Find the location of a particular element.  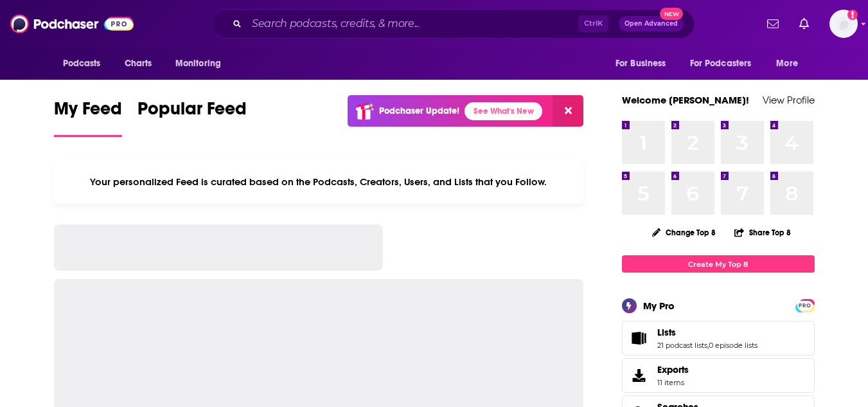

a: Charts is located at coordinates (138, 64).